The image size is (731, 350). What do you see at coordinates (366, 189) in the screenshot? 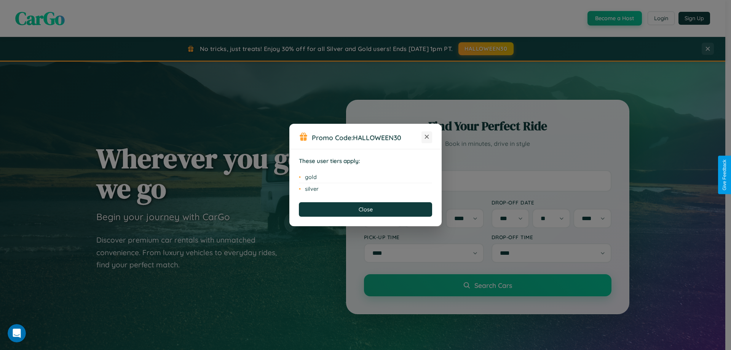
I see `li: silver` at bounding box center [366, 189].